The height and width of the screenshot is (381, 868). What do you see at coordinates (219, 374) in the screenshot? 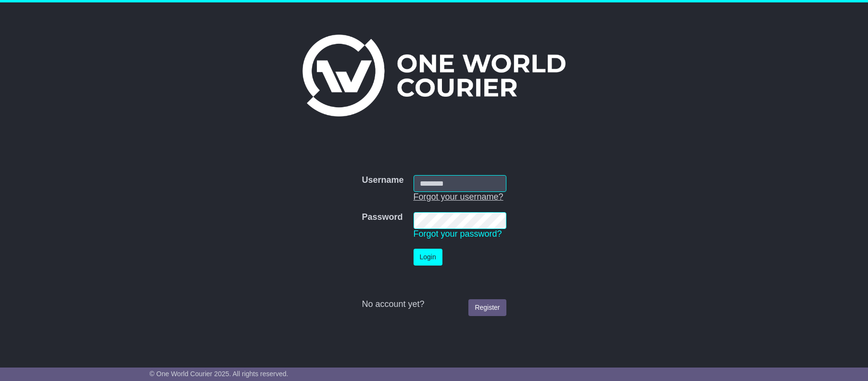
I see `span: © One World Courier 2025. All rights reserved.` at bounding box center [219, 374].